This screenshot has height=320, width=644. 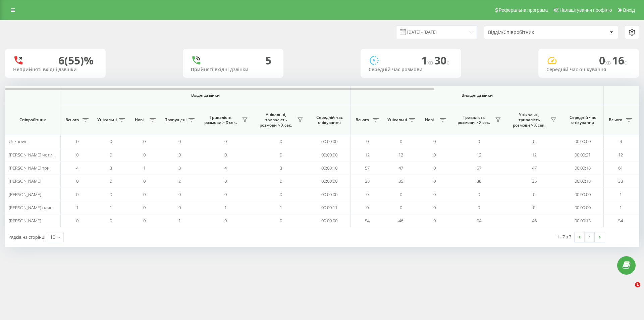 I want to click on td: 00:00:21, so click(x=582, y=155).